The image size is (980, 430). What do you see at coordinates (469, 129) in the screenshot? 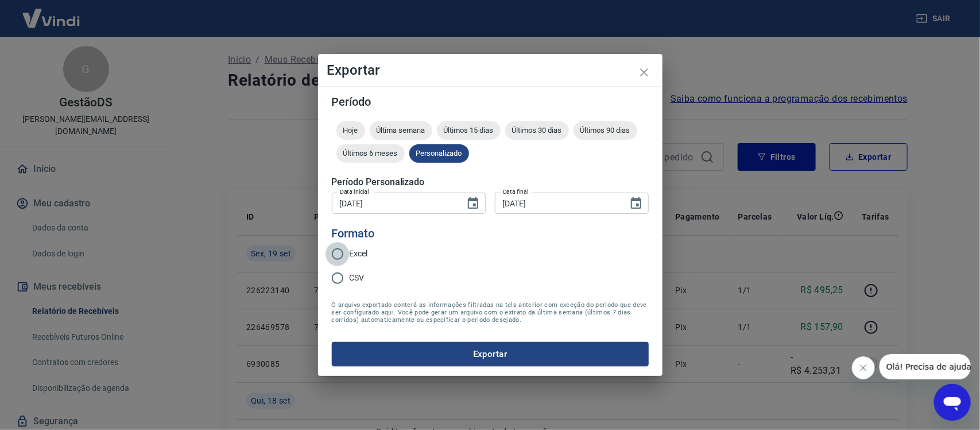
I see `span: Últimos 15 dias` at bounding box center [469, 129].